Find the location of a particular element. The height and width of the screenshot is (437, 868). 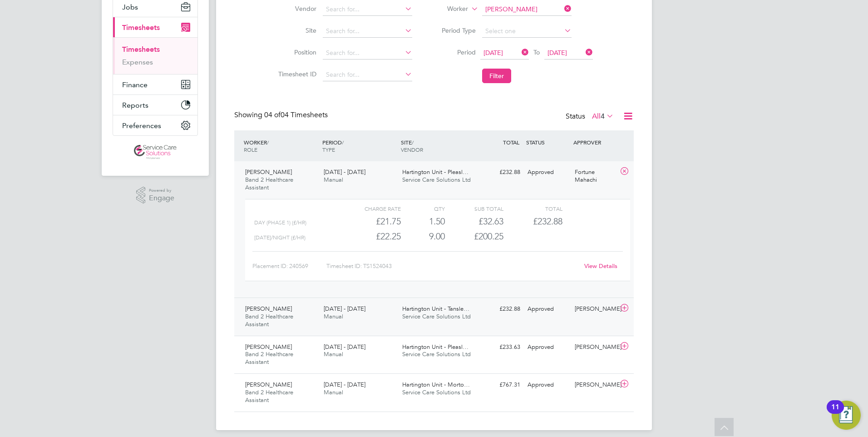

span: Timesheets is located at coordinates (141, 27).